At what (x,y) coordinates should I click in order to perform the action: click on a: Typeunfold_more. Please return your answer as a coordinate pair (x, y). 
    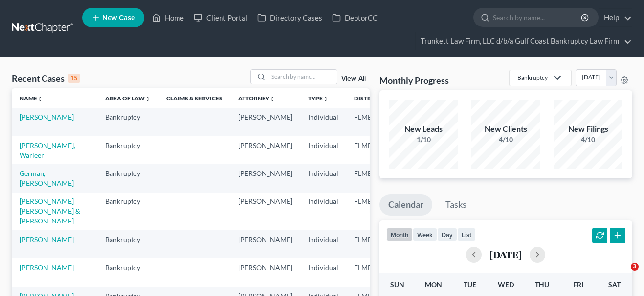
    Looking at the image, I should click on (319, 98).